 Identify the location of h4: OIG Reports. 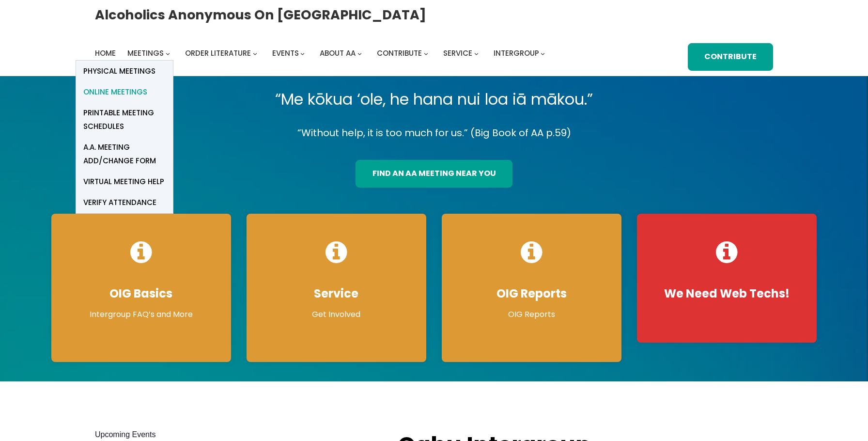
(532, 293).